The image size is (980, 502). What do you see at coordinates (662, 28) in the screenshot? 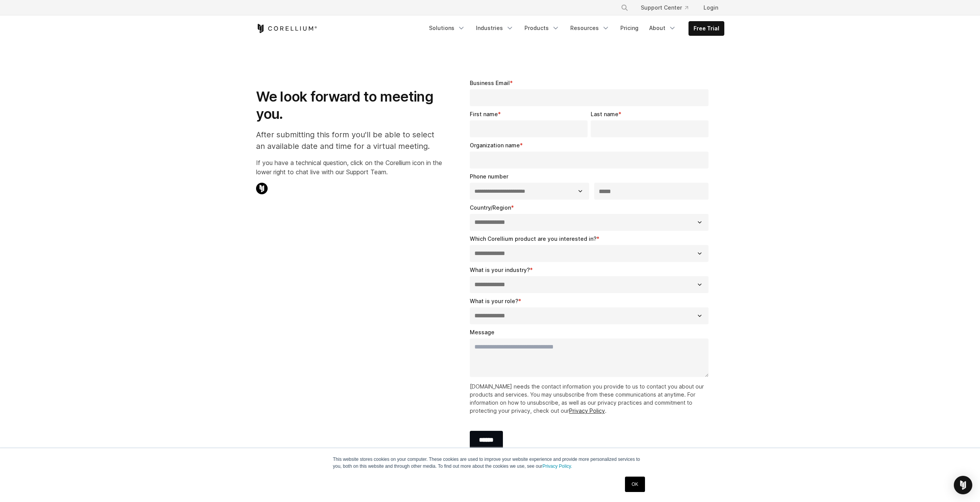
I see `a: About` at bounding box center [662, 28].